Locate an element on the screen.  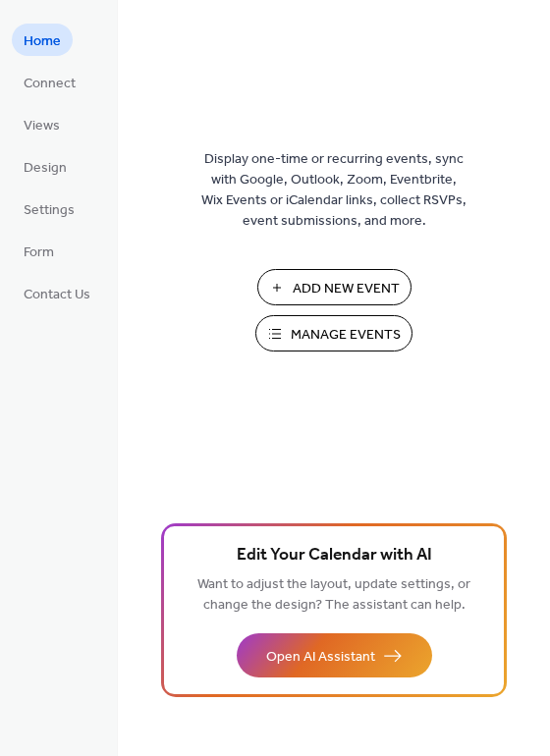
a: Home is located at coordinates (42, 39).